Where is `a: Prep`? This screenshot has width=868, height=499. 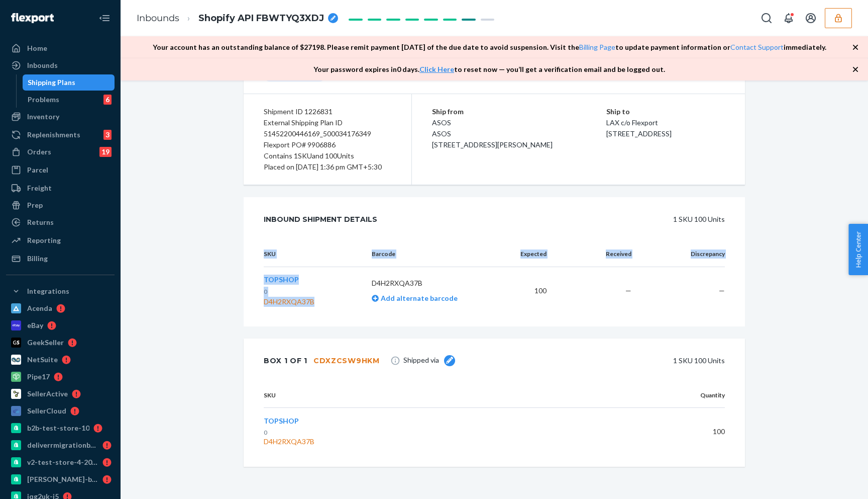
a: Prep is located at coordinates (60, 205).